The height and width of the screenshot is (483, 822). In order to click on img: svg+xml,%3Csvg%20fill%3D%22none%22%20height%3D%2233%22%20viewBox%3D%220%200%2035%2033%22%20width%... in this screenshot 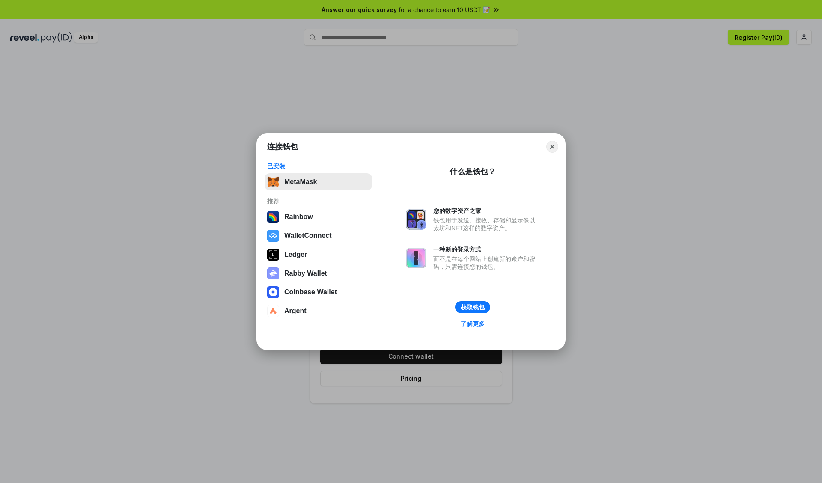, I will do `click(273, 182)`.